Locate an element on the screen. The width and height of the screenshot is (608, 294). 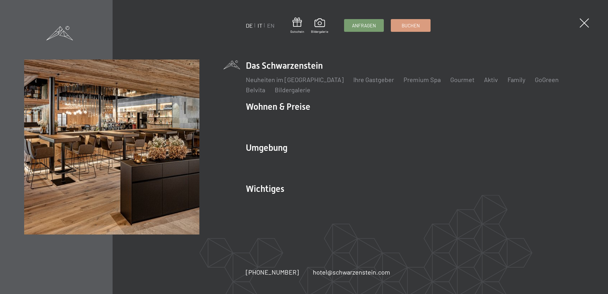
a: Gutschein is located at coordinates (297, 25).